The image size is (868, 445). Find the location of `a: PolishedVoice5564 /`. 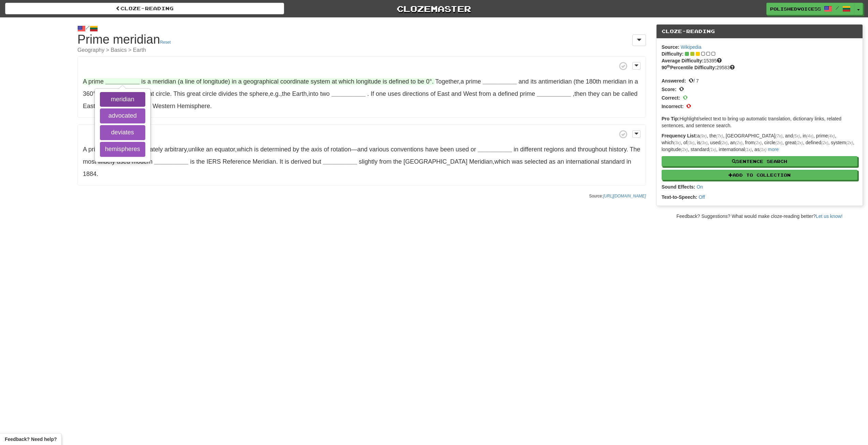

a: PolishedVoice5564 / is located at coordinates (810, 9).